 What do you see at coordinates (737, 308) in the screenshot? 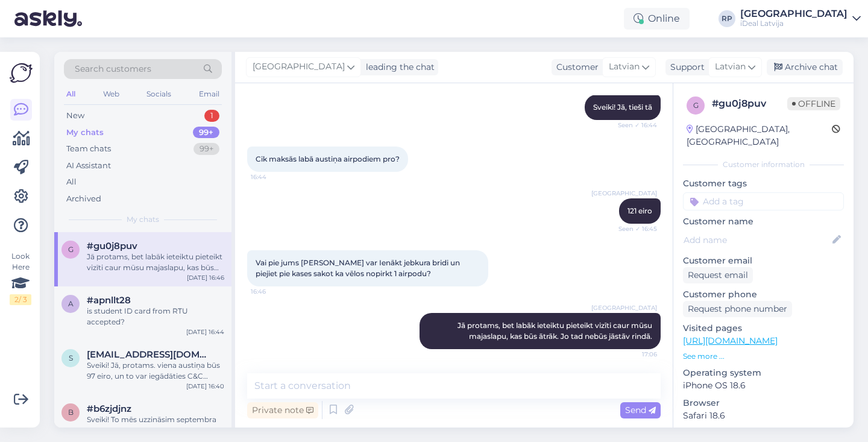
I see `div: Request phone number` at bounding box center [737, 308].